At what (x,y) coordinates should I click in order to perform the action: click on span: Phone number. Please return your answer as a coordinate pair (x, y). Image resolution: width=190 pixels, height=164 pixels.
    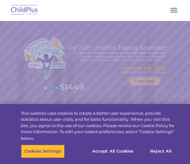
    Looking at the image, I should click on (91, 70).